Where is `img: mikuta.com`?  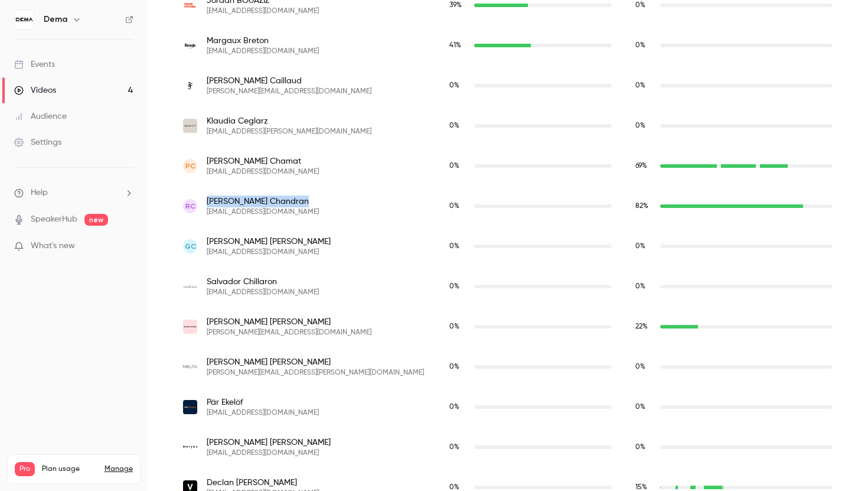 img: mikuta.com is located at coordinates (190, 367).